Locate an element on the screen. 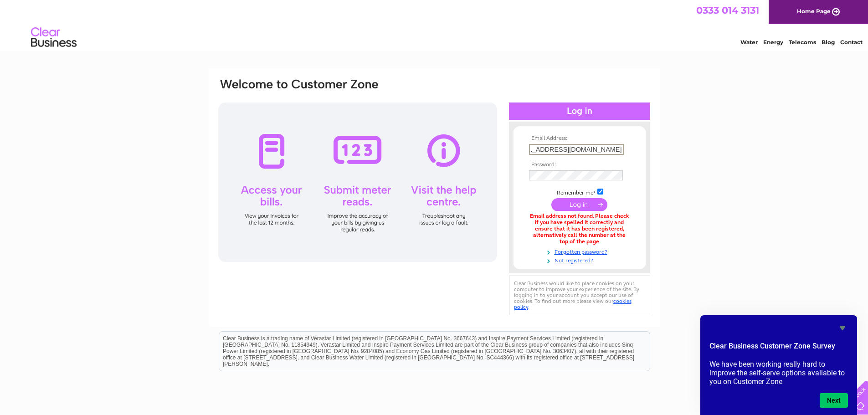 The width and height of the screenshot is (868, 415). th: Email Address: is located at coordinates (580, 139).